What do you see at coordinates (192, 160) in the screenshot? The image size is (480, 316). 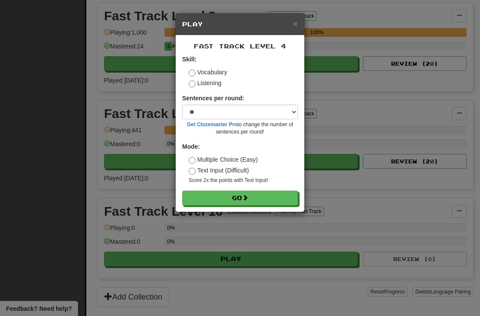 I see `input: Multiple Choice (Easy)` at bounding box center [192, 160].